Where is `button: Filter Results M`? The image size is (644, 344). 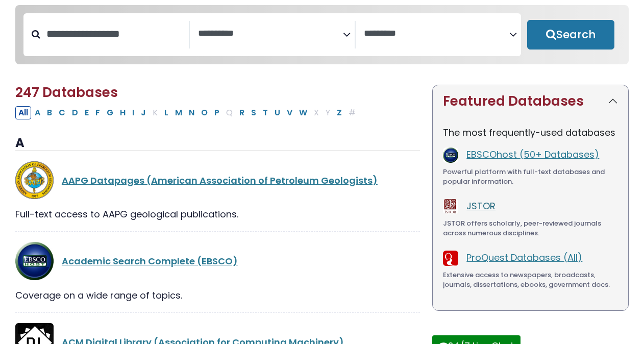
button: Filter Results M is located at coordinates (179, 113).